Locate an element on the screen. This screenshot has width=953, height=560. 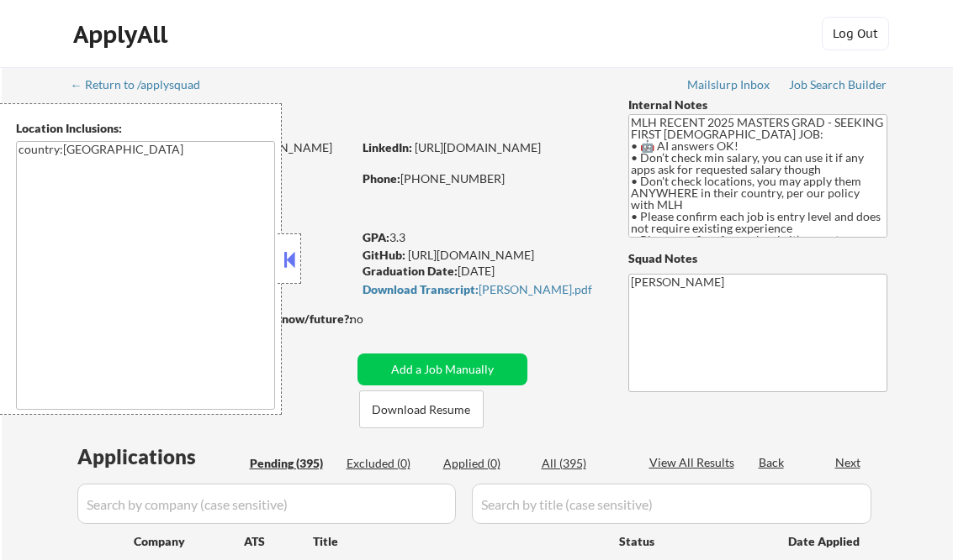
strong: LinkedIn: is located at coordinates (387, 147).